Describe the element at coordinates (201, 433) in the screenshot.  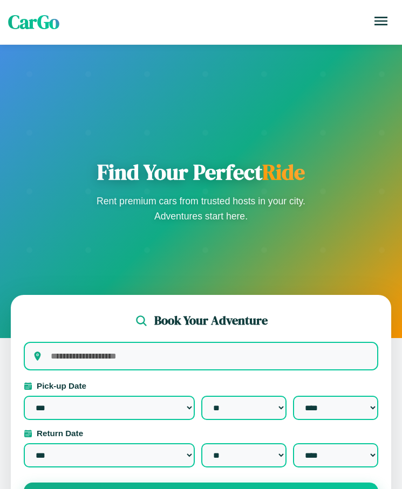
I see `label: Return Date` at that location.